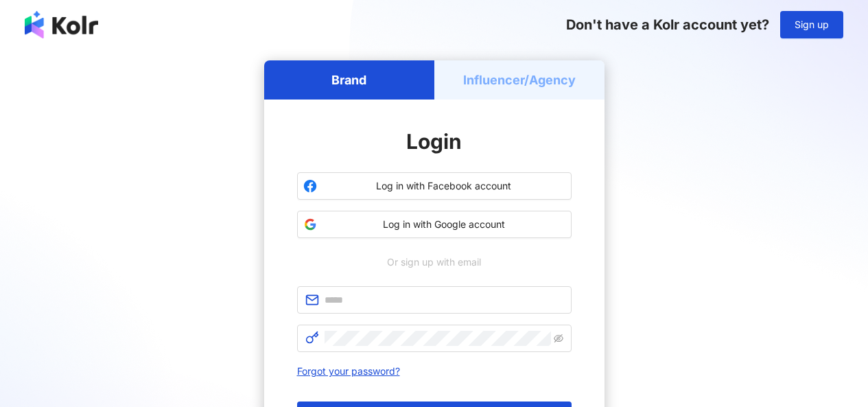 This screenshot has height=407, width=868. What do you see at coordinates (812, 24) in the screenshot?
I see `button: Sign up` at bounding box center [812, 24].